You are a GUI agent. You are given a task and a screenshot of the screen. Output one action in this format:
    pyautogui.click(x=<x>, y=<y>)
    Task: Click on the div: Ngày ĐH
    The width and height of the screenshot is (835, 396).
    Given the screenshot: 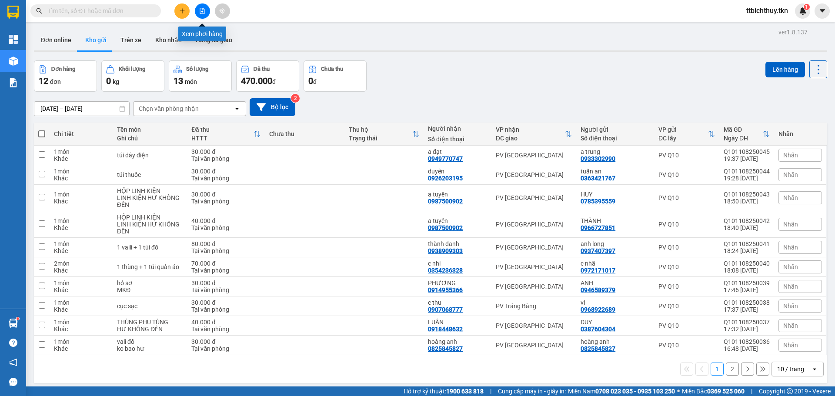 What is the action you would take?
    pyautogui.click(x=743, y=138)
    